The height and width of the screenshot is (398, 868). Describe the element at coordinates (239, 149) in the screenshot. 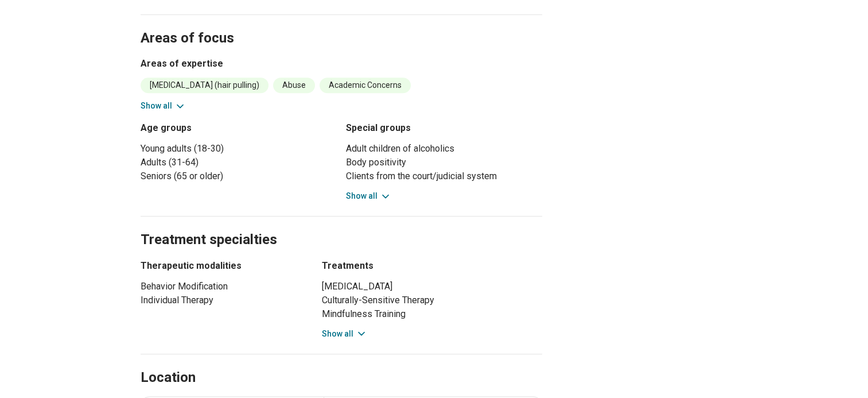

I see `li: Young adults (18-30)` at that location.